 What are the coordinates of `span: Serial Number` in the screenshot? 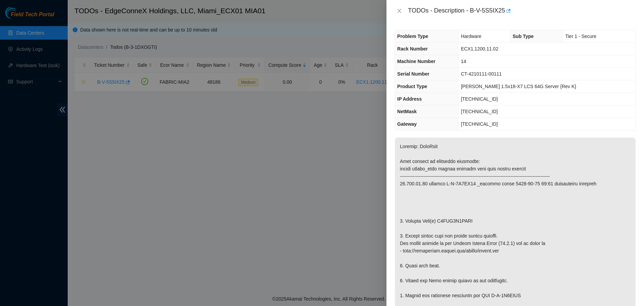 It's located at (414, 73).